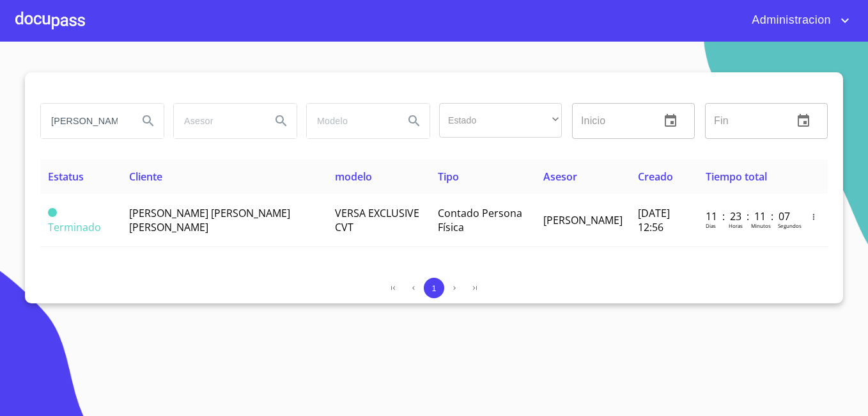 Image resolution: width=868 pixels, height=416 pixels. I want to click on p: 11 : 23 : 11 : 07, so click(749, 216).